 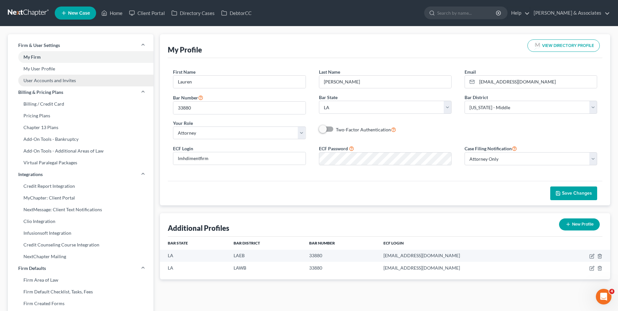 I want to click on a: Firm Defaults, so click(x=80, y=268).